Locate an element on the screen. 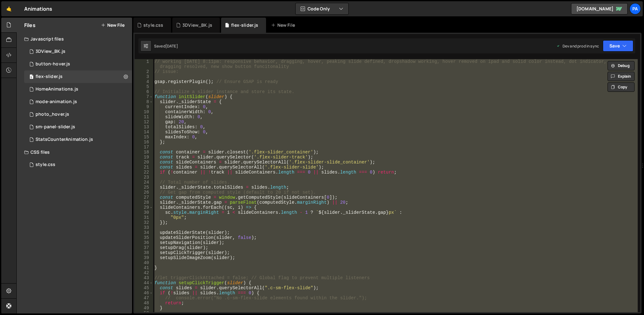 The height and width of the screenshot is (315, 644). div: 1 is located at coordinates (144, 64).